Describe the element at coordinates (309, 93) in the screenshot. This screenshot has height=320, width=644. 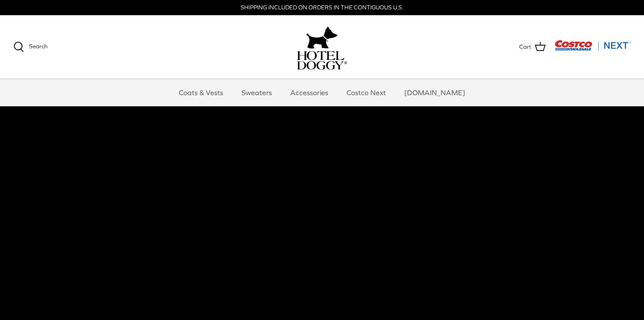
I see `a: Accessories` at that location.